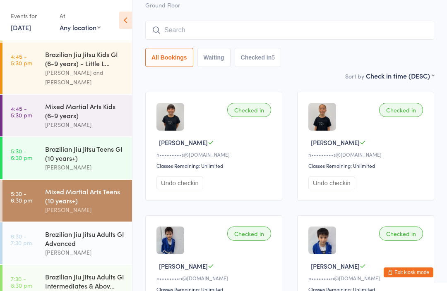 The width and height of the screenshot is (447, 291). Describe the element at coordinates (22, 282) in the screenshot. I see `time: 7:30 - 8:30 pm` at that location.